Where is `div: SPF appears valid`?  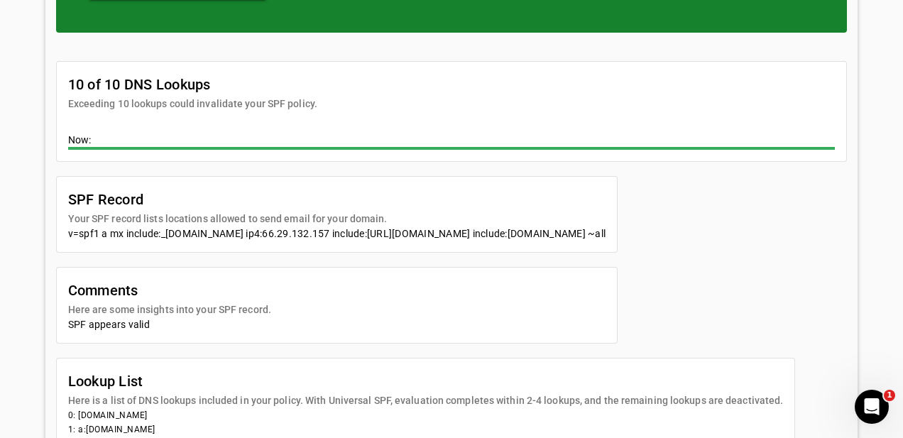 div: SPF appears valid is located at coordinates (337, 324).